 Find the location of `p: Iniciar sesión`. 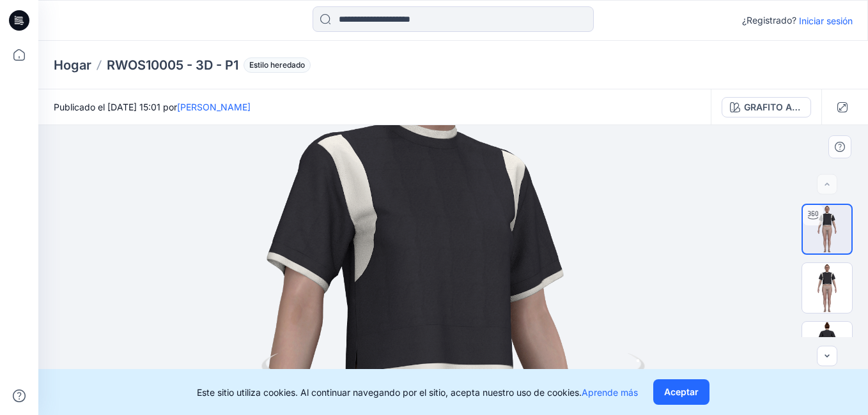

p: Iniciar sesión is located at coordinates (825, 20).